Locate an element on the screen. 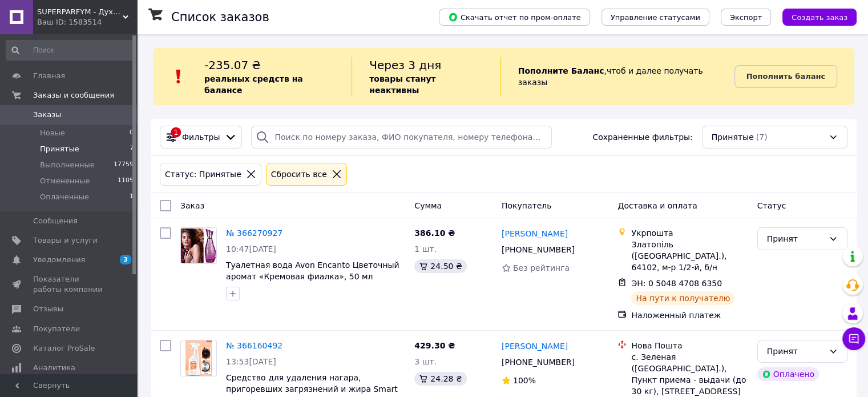 Image resolution: width=868 pixels, height=397 pixels. span: 100% is located at coordinates (525, 380).